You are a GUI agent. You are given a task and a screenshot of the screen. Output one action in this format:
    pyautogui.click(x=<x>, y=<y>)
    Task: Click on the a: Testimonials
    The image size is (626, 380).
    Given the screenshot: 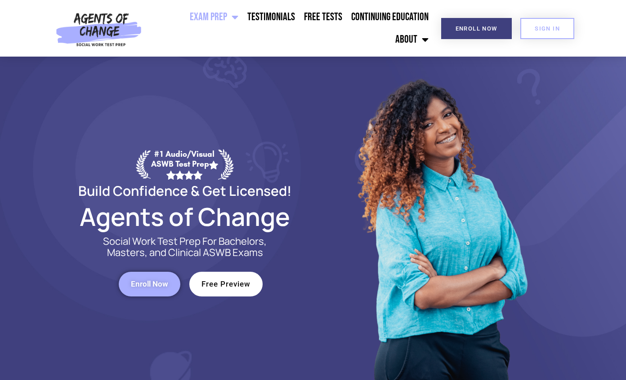 What is the action you would take?
    pyautogui.click(x=271, y=17)
    